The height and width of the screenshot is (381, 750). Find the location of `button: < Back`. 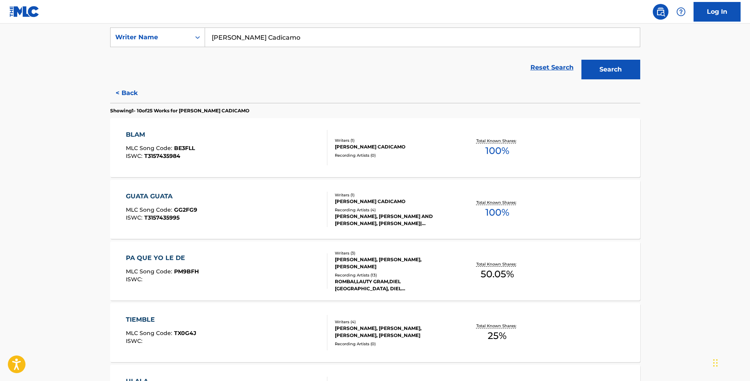

button: < Back is located at coordinates (134, 93).